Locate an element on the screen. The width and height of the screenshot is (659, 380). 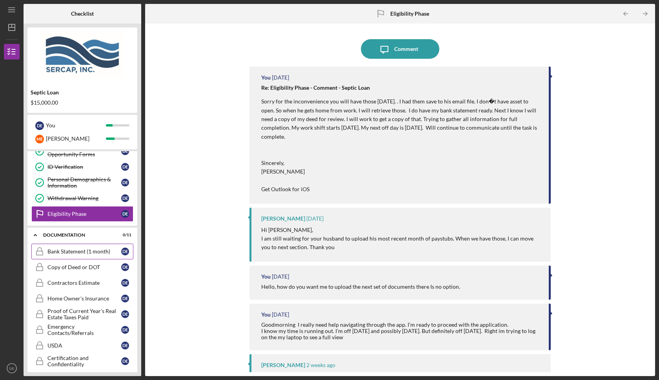
img: Product logo is located at coordinates (82, 55).